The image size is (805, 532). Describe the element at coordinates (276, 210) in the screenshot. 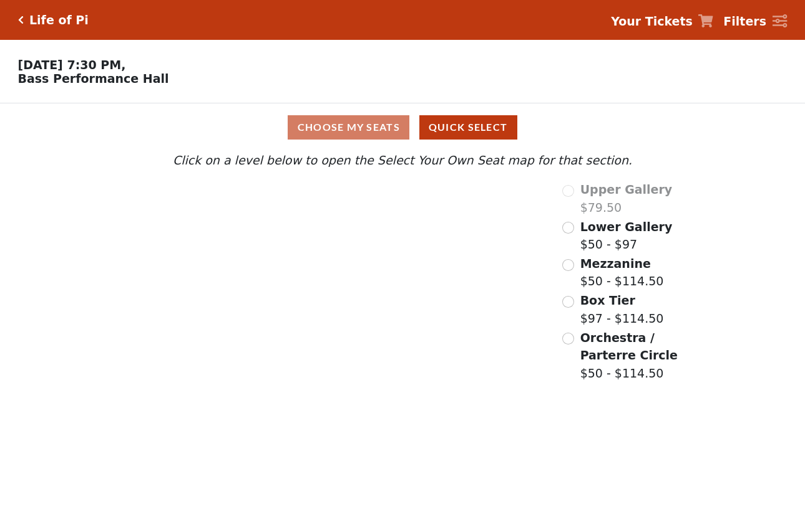

I see `path: Upper Gallery - Seats Available: 0` at that location.